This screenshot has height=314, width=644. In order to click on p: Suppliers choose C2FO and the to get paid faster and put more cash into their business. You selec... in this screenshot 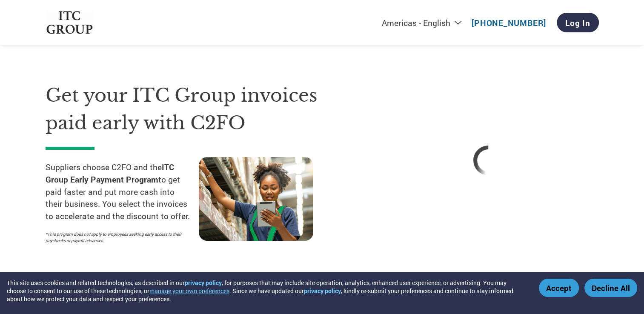, I will do `click(122, 192)`.